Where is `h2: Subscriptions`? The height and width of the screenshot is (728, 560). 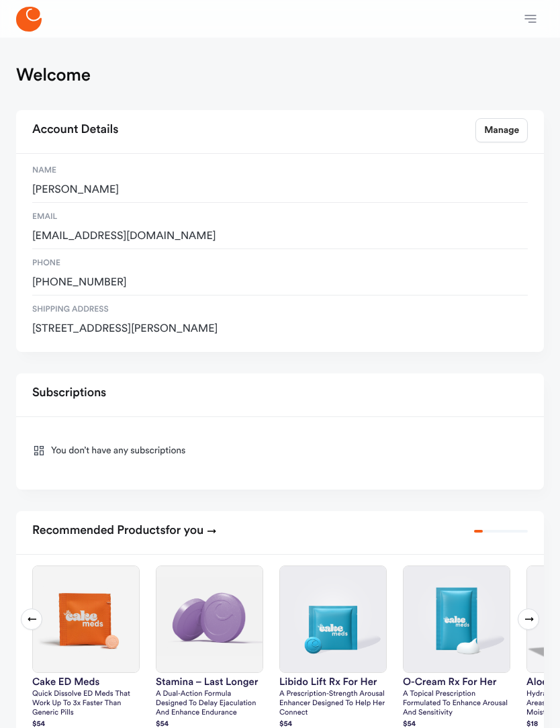 h2: Subscriptions is located at coordinates (69, 394).